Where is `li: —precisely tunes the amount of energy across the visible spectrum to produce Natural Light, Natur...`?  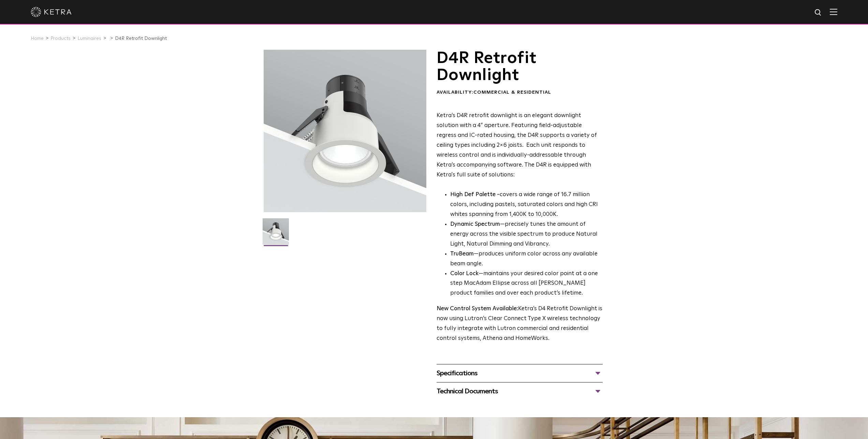
li: —precisely tunes the amount of energy across the visible spectrum to produce Natural Light, Natur... is located at coordinates (527, 235).